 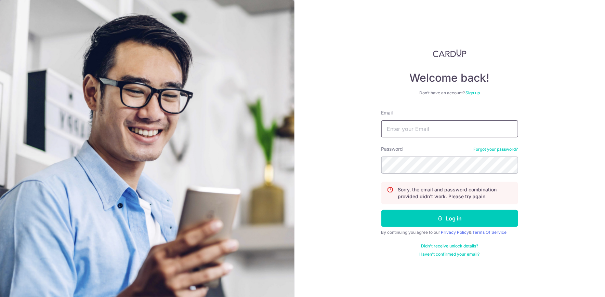 What do you see at coordinates (450, 233) in the screenshot?
I see `div: By continuing you agree to our &` at bounding box center [450, 233].